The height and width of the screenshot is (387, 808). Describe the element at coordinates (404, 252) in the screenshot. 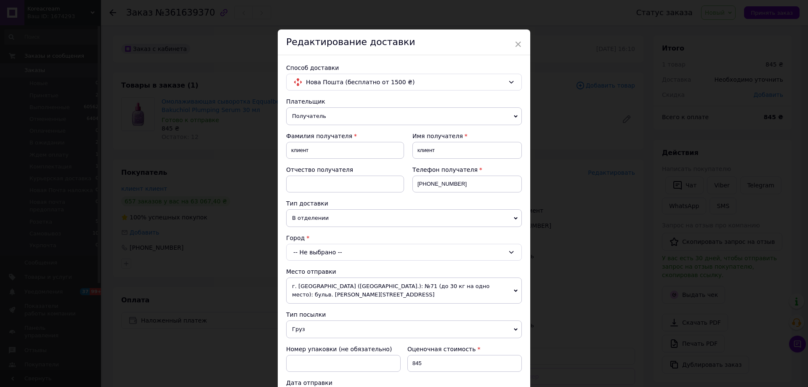

I see `div: -- Не выбрано --` at that location.